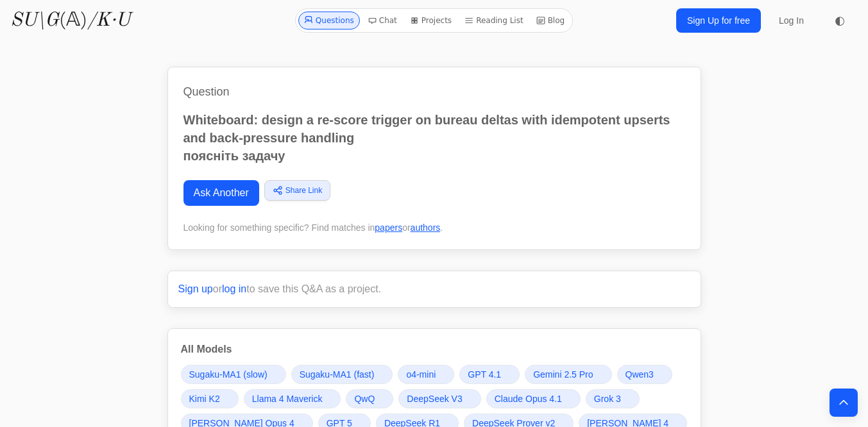 The height and width of the screenshot is (427, 868). What do you see at coordinates (205, 399) in the screenshot?
I see `span: Kimi K2` at bounding box center [205, 399].